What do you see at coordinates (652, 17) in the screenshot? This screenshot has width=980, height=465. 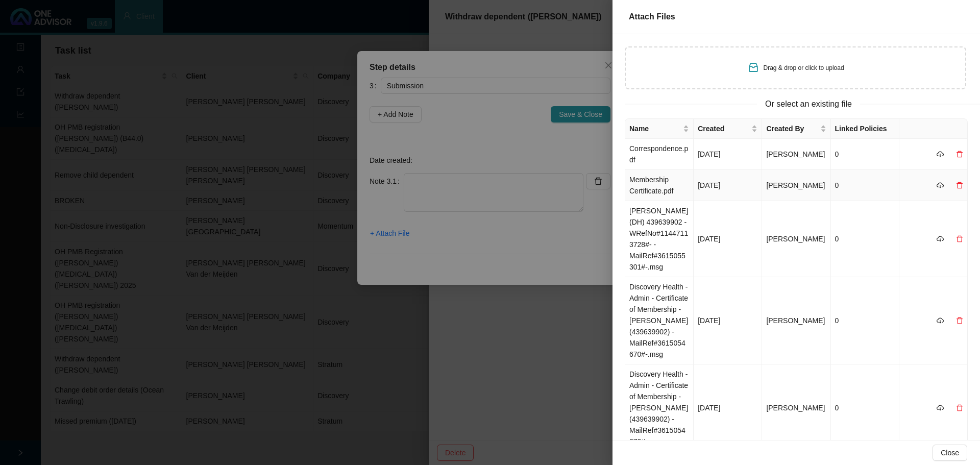 I see `span: Attach Files` at bounding box center [652, 17].